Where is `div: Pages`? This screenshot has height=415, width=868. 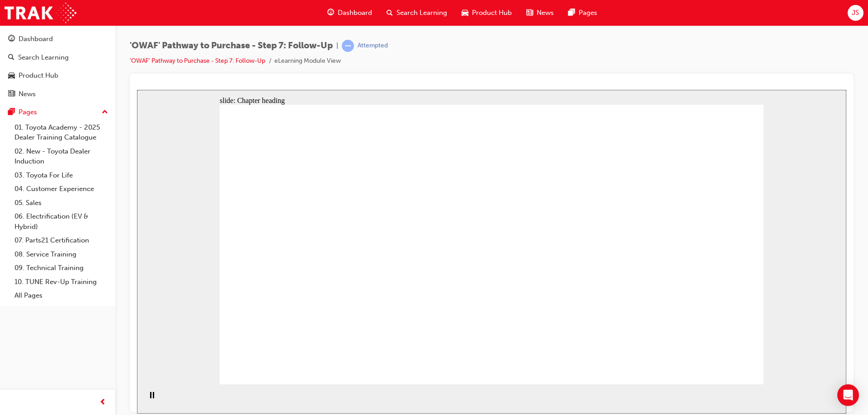 div: Pages is located at coordinates (27, 112).